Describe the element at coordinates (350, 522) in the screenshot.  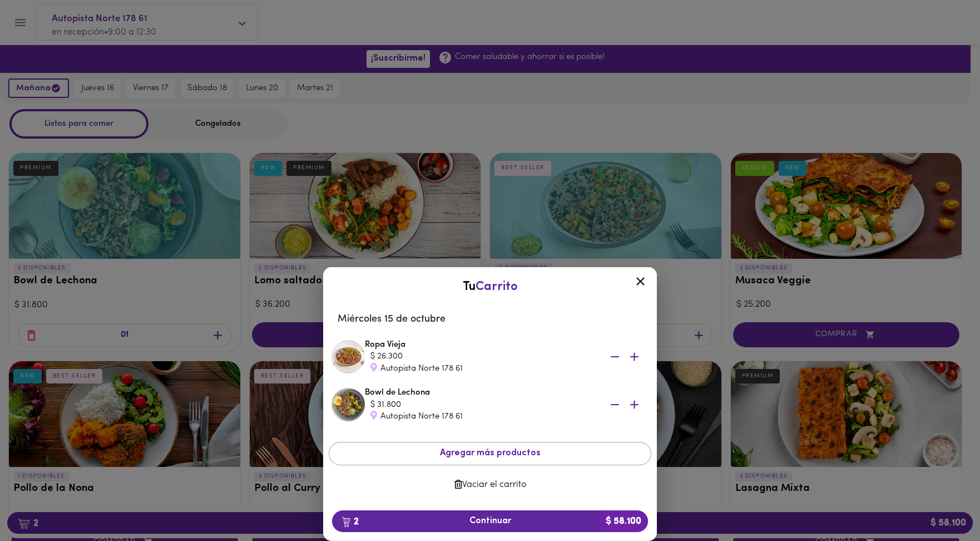
I see `b: 2` at that location.